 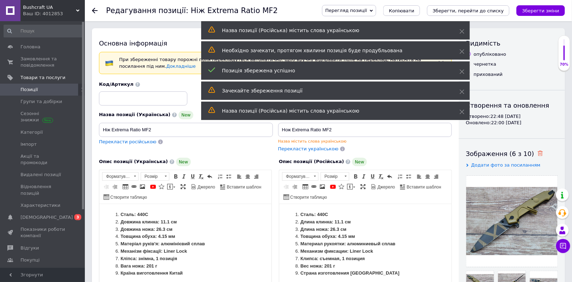 What do you see at coordinates (43, 233) in the screenshot?
I see `span: Показники роботи компанії` at bounding box center [43, 233].